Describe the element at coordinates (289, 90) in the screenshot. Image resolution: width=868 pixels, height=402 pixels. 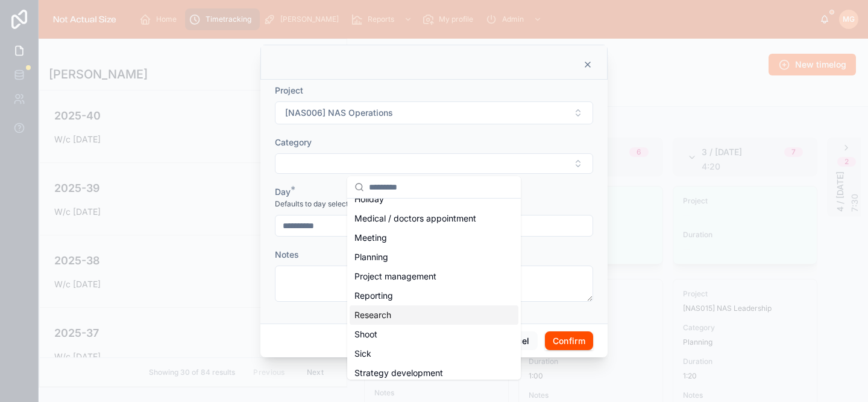
I see `span: Project` at that location.